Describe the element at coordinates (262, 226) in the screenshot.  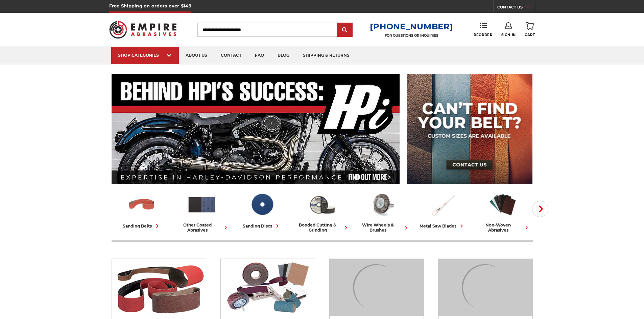
I see `div: sanding discs` at that location.